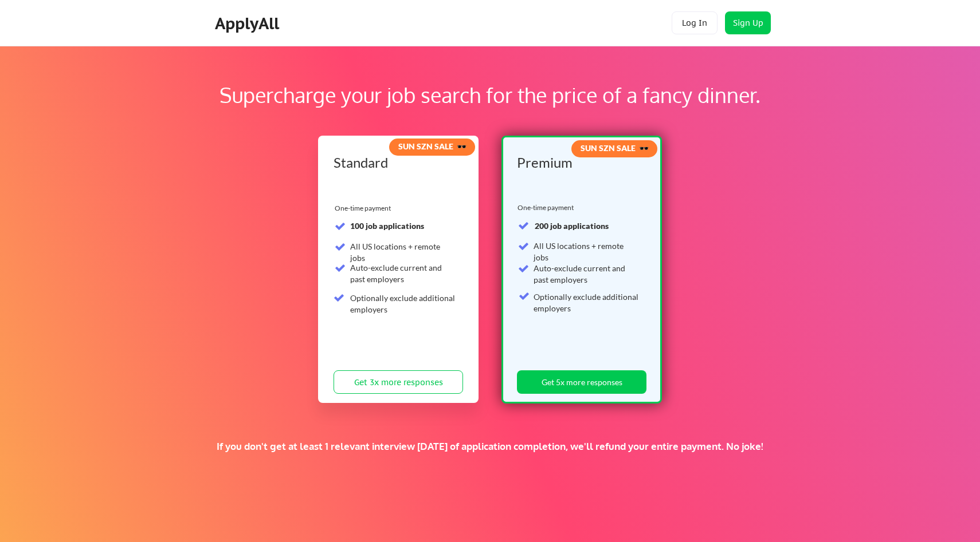 The width and height of the screenshot is (980, 542). I want to click on button: Get 3x more responses, so click(398, 381).